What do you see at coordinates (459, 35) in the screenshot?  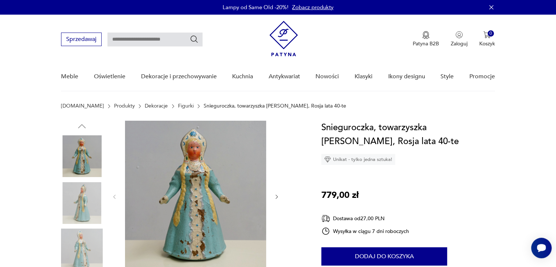 I see `img: Ikonka użytkownika` at bounding box center [459, 35].